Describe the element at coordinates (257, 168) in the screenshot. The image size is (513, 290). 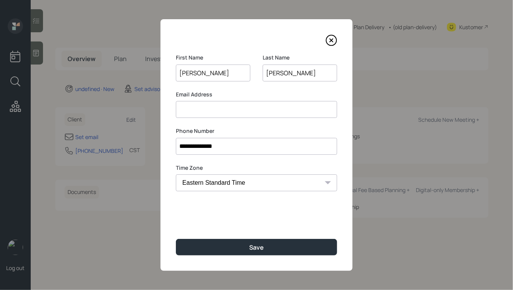
I see `label: Time Zone` at that location.